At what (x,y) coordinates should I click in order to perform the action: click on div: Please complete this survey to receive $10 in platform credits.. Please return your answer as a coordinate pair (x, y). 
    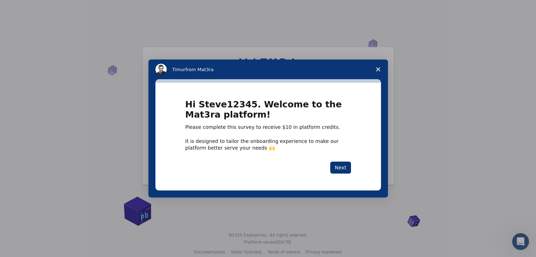
    Looking at the image, I should click on (268, 128).